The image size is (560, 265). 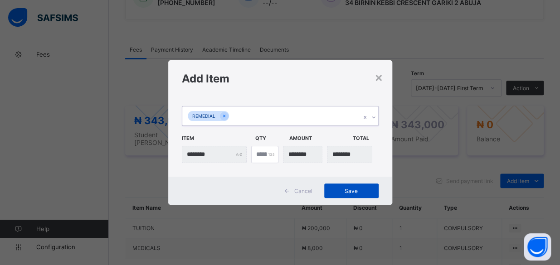 I want to click on span: Save, so click(x=352, y=191).